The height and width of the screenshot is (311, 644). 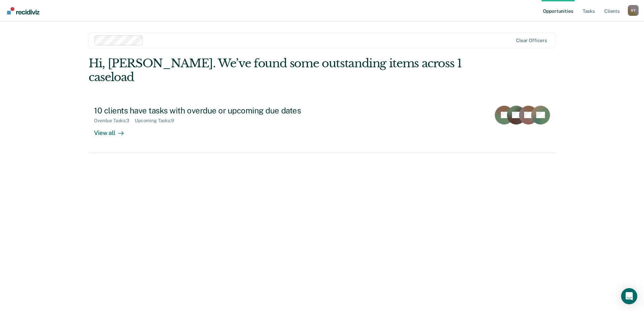 I want to click on div: R T, so click(x=633, y=11).